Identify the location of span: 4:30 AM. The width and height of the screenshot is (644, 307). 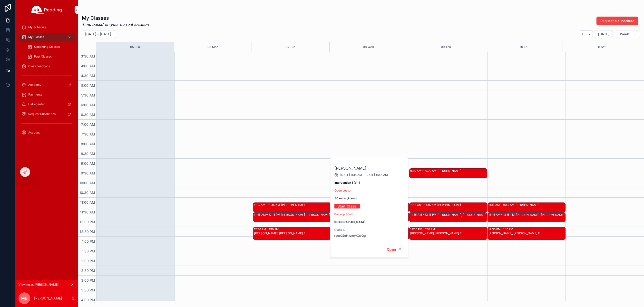
(88, 76).